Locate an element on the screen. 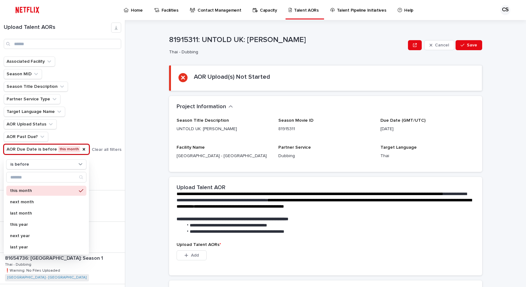  p: this year is located at coordinates (43, 224).